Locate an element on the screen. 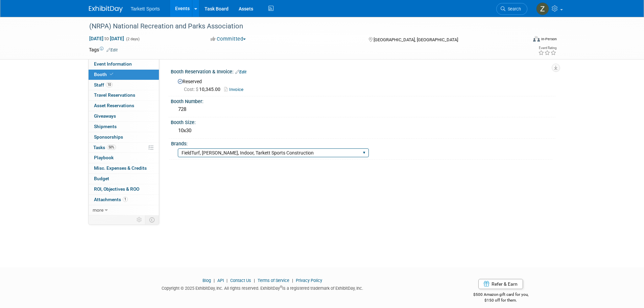 This screenshot has height=308, width=644. a: Blog is located at coordinates (206, 280).